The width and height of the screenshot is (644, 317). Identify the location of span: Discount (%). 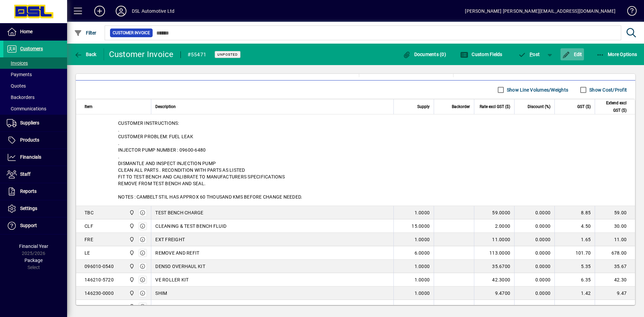
(539, 107).